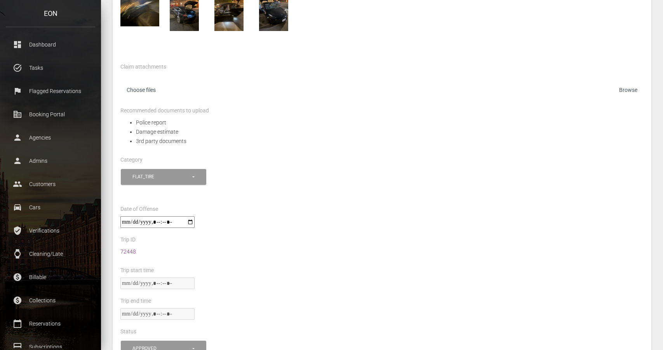  I want to click on a: paid Billable, so click(50, 278).